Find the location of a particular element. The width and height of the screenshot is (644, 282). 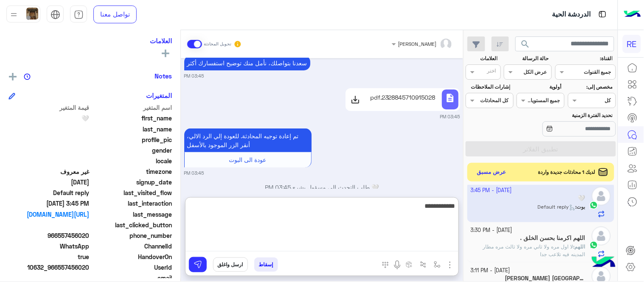

label: إشارات الملاحظات is located at coordinates (488, 87).